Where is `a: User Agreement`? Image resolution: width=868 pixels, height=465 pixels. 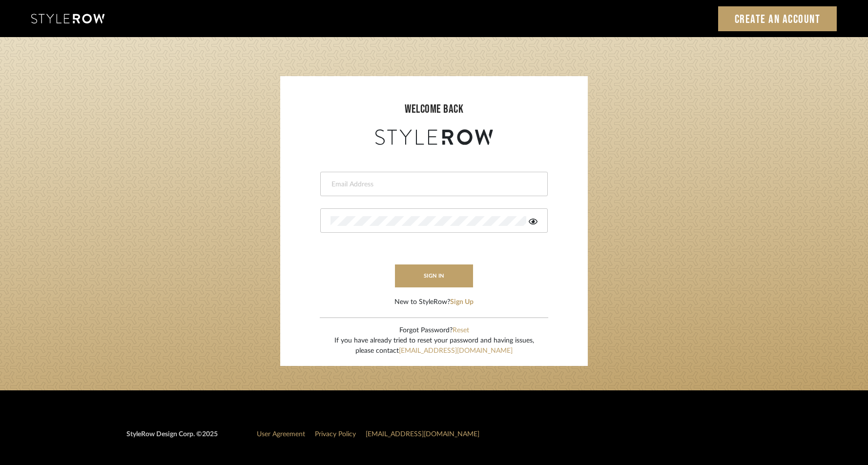
a: User Agreement is located at coordinates (280, 434).